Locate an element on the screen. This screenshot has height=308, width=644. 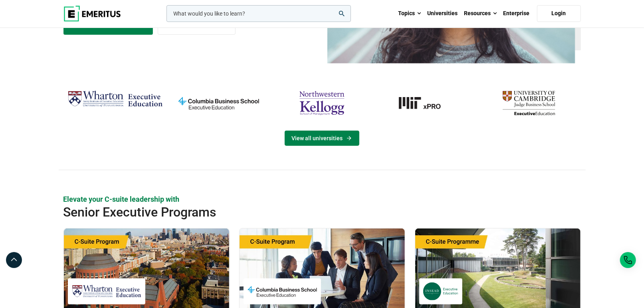
img: cambridge-judge-business-school is located at coordinates (529, 103).